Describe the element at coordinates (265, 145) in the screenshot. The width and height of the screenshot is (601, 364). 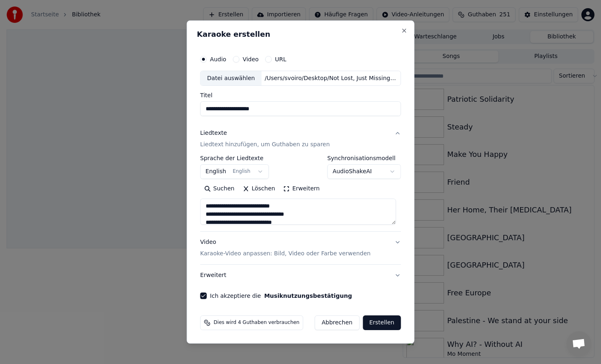
I see `p: Liedtext hinzufügen, um Guthaben zu sparen` at that location.